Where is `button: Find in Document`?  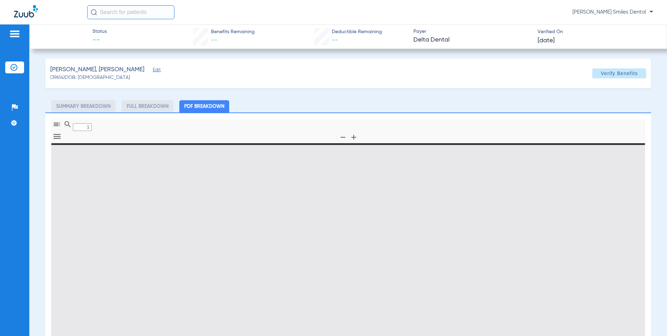 button: Find in Document is located at coordinates (68, 124).